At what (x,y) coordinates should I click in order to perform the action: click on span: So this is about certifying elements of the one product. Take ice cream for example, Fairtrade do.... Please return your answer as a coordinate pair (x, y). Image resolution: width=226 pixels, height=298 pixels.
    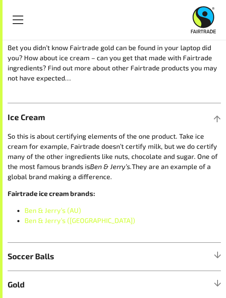
    Looking at the image, I should click on (112, 151).